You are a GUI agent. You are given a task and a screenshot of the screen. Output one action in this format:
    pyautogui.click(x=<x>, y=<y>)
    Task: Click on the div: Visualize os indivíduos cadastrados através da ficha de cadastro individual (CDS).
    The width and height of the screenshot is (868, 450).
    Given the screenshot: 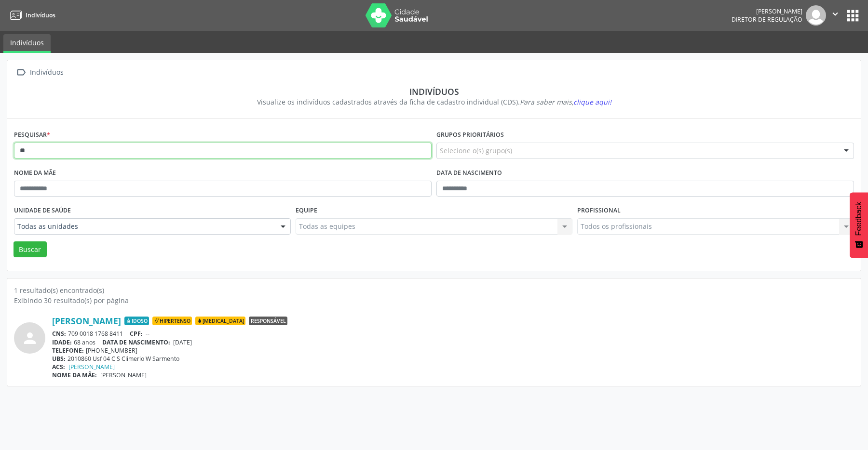 What is the action you would take?
    pyautogui.click(x=434, y=102)
    